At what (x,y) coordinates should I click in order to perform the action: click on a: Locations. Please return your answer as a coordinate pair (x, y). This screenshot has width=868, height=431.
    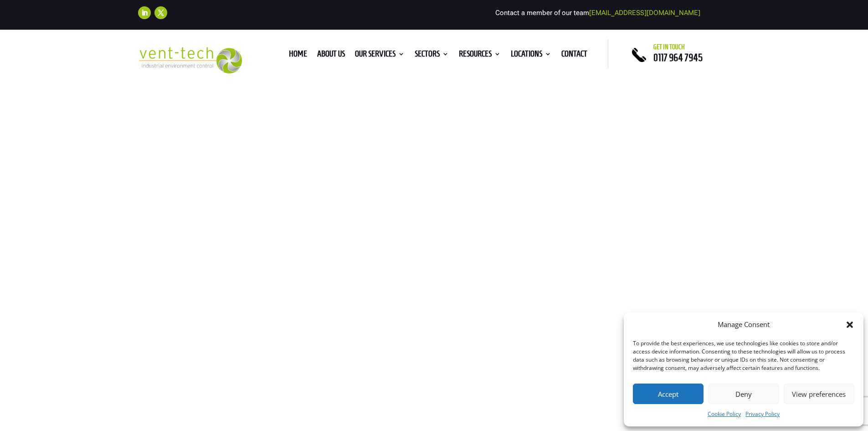
    Looking at the image, I should click on (531, 55).